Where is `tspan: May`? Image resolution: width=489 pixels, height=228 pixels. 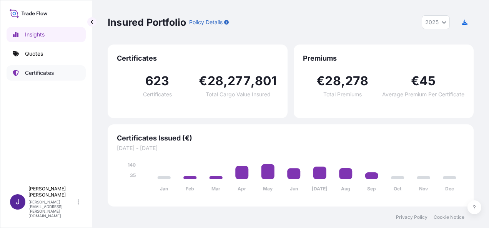 tspan: May is located at coordinates (268, 189).